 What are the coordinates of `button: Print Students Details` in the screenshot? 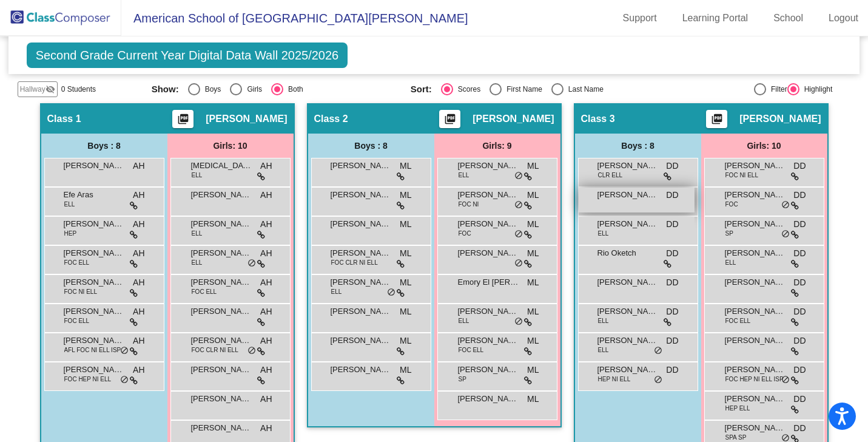 It's located at (183, 119).